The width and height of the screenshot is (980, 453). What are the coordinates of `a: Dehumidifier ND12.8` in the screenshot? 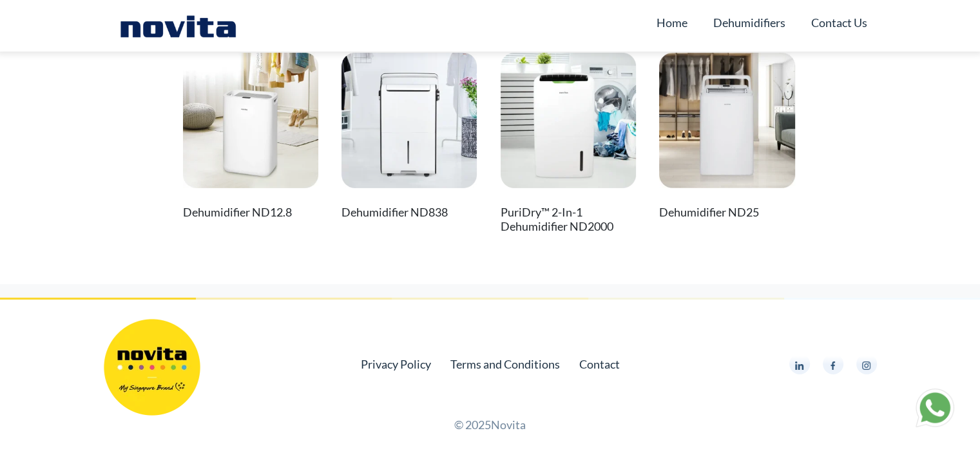 It's located at (250, 139).